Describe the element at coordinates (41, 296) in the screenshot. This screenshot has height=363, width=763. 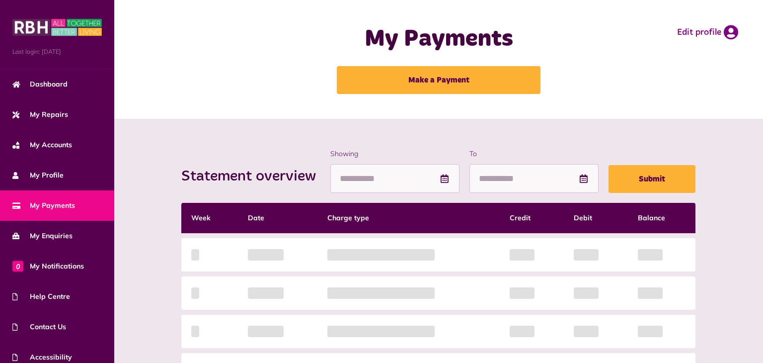
I see `span: Help Centre` at that location.